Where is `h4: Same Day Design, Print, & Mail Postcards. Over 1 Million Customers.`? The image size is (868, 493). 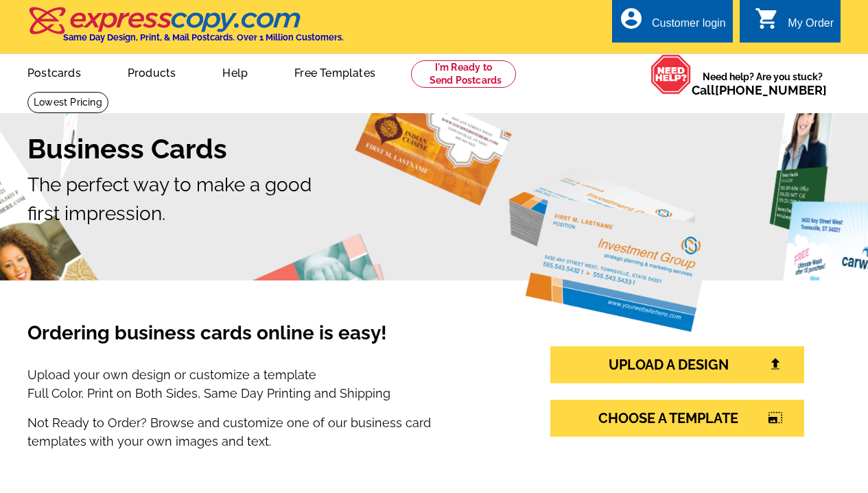 h4: Same Day Design, Print, & Mail Postcards. Over 1 Million Customers. is located at coordinates (203, 37).